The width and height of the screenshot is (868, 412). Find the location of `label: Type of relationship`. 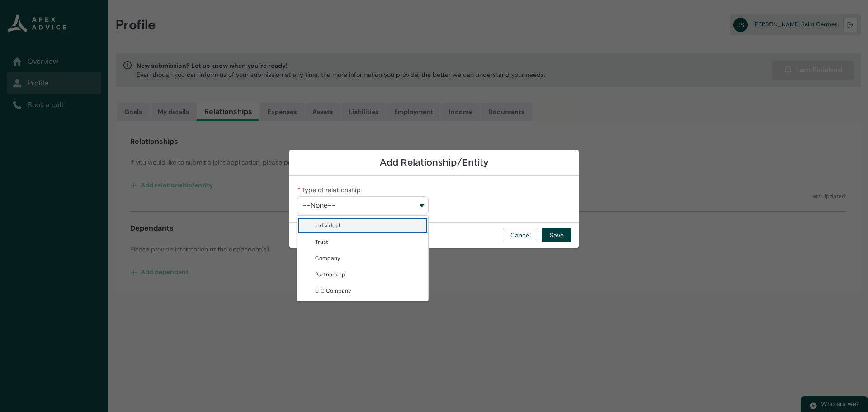

label: Type of relationship is located at coordinates (331, 189).